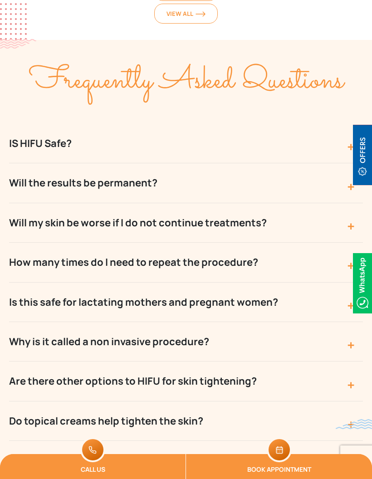 The width and height of the screenshot is (372, 479). What do you see at coordinates (363, 155) in the screenshot?
I see `img: offerBt` at bounding box center [363, 155].